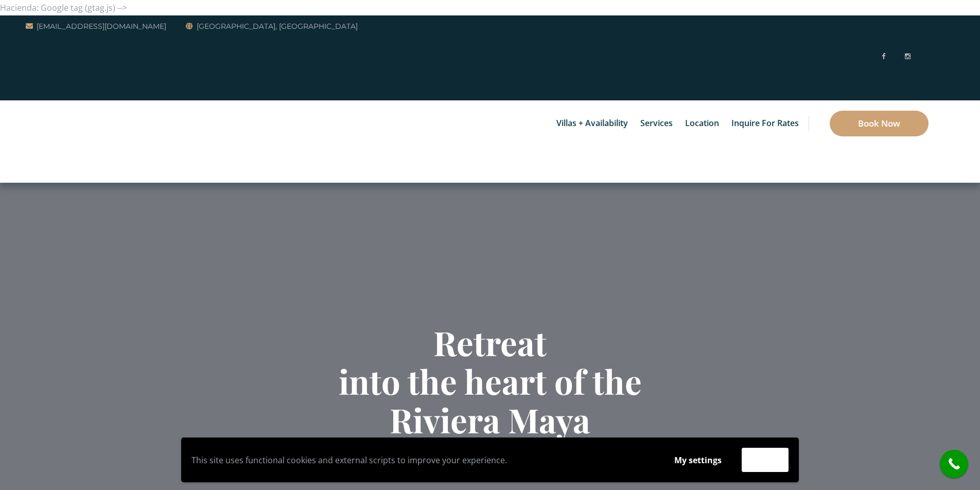 Image resolution: width=980 pixels, height=490 pixels. What do you see at coordinates (953, 464) in the screenshot?
I see `a: call` at bounding box center [953, 464].